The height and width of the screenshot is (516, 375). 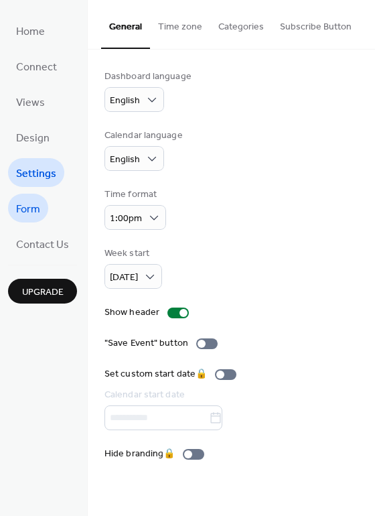 I want to click on span: Form, so click(x=28, y=209).